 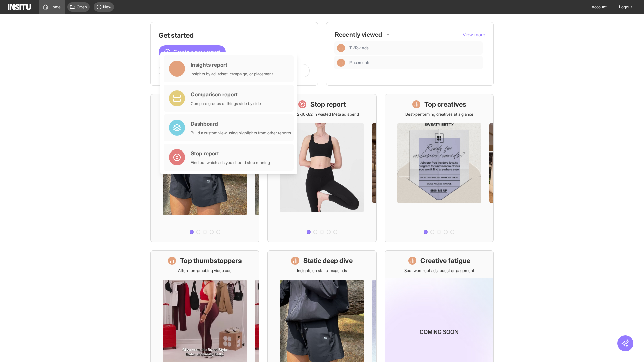 What do you see at coordinates (322, 271) in the screenshot?
I see `p: Insights on static image ads` at bounding box center [322, 271].